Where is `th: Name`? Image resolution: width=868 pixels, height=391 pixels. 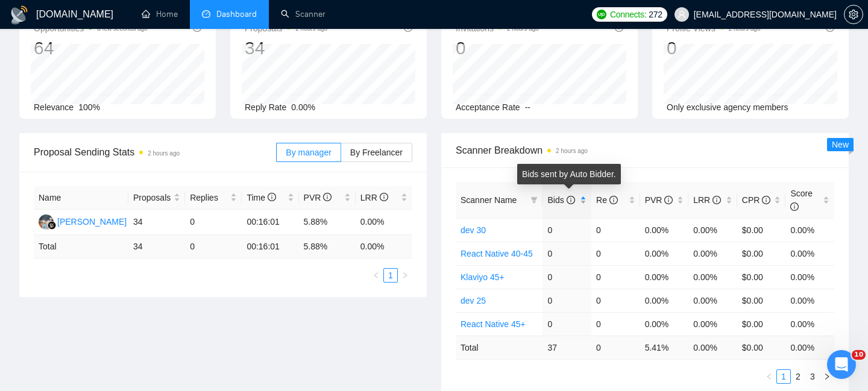 th: Name is located at coordinates (81, 197).